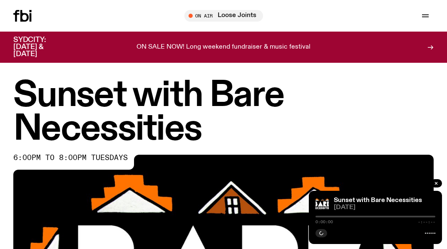 The image size is (447, 249). Describe the element at coordinates (223, 47) in the screenshot. I see `p: ON SALE NOW! Long weekend fundraiser & music festival` at that location.